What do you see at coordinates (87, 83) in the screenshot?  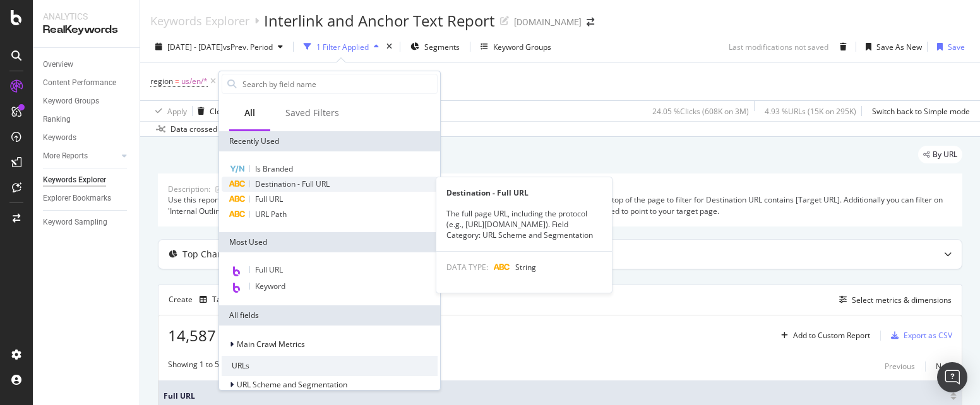 I see `a: Content Performance` at bounding box center [87, 83].